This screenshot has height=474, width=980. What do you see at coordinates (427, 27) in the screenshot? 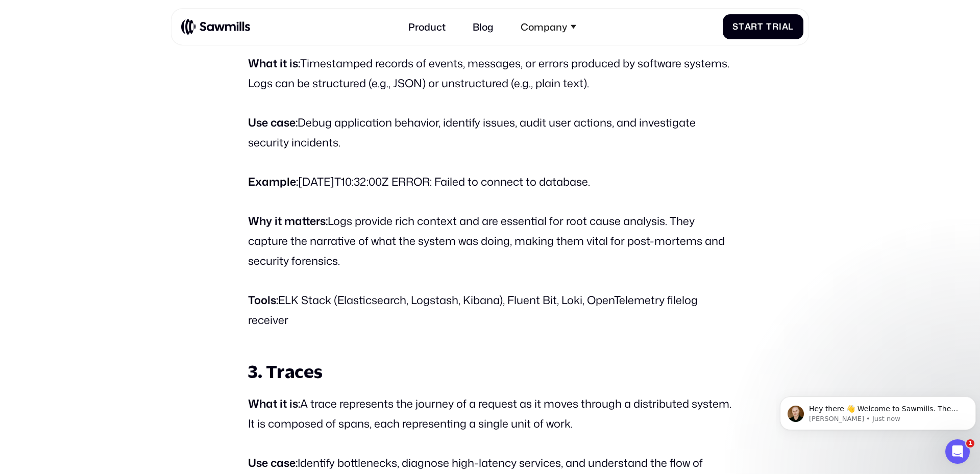
I see `a: Product` at bounding box center [427, 27].